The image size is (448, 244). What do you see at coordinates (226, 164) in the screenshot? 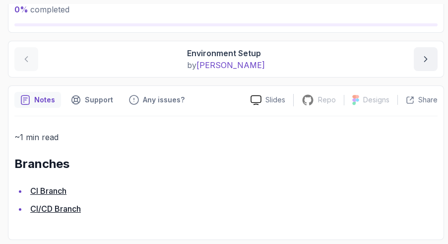
I see `h2: Branches` at bounding box center [226, 164].